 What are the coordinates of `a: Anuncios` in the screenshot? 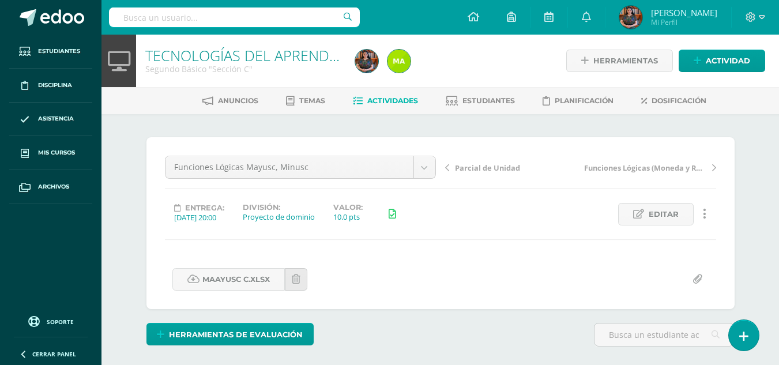 It's located at (230, 101).